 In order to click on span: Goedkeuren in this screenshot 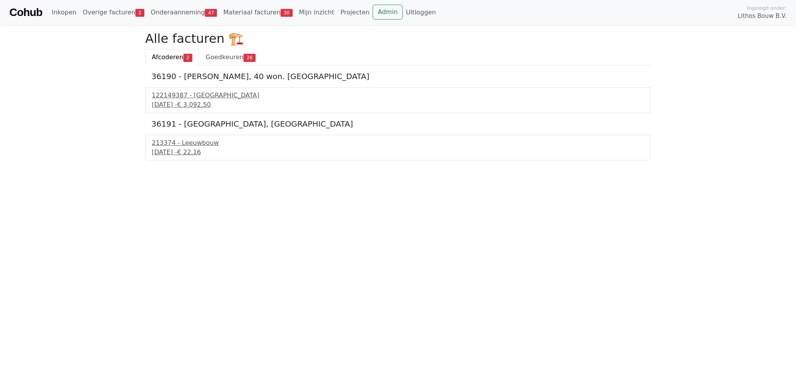, I will do `click(224, 57)`.